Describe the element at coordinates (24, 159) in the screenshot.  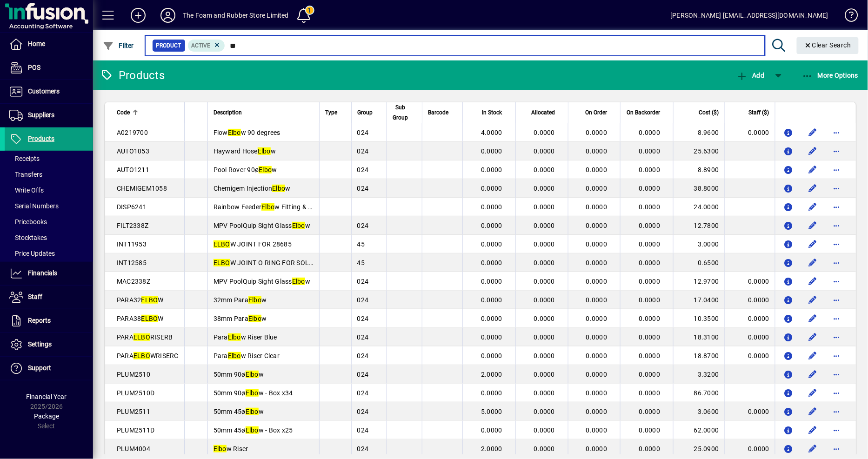
I see `span: Receipts` at that location.